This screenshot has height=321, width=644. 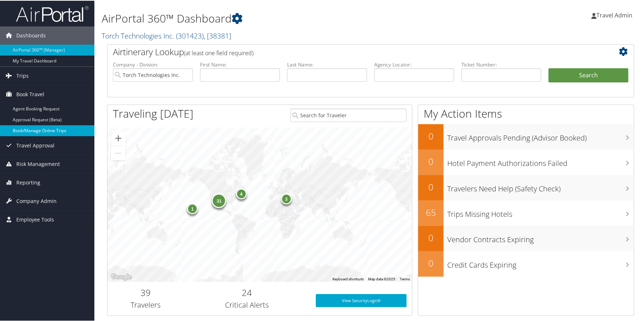 I want to click on h3: Hotel Payment Authorizations Failed, so click(x=540, y=160).